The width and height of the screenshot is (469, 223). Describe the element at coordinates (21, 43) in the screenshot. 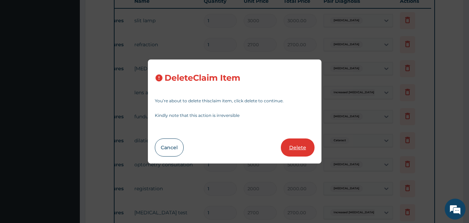

I see `img: d_794563401_company_1708531726252_794563401` at that location.